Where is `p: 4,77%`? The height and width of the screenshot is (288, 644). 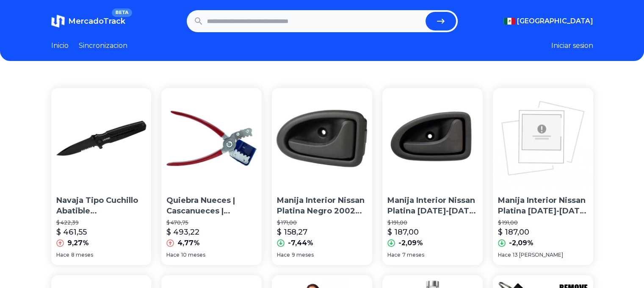
p: 4,77% is located at coordinates (189, 243).